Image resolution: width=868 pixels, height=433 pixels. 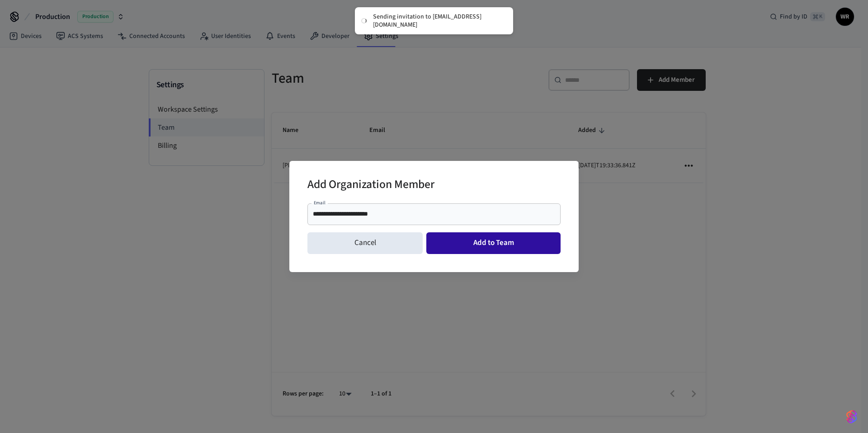 I want to click on img: SeamLogoGradient.69752ec5.svg, so click(x=852, y=417).